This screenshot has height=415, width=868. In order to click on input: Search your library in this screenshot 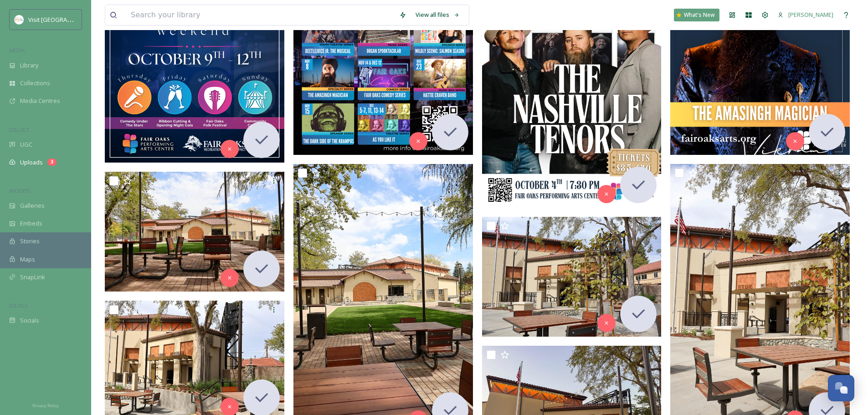, I will do `click(260, 15)`.